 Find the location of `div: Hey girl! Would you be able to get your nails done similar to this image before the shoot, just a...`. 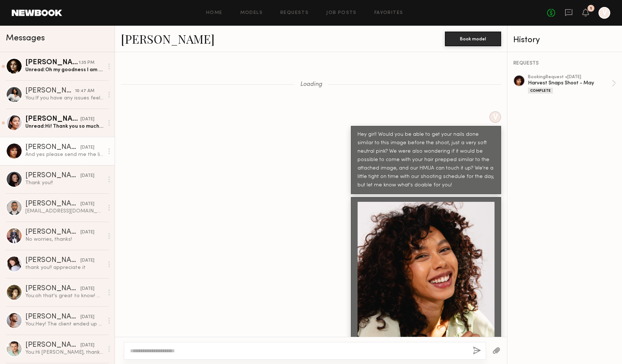

div: Hey girl! Would you be able to get your nails done similar to this image before the shoot, just a... is located at coordinates (426, 160).